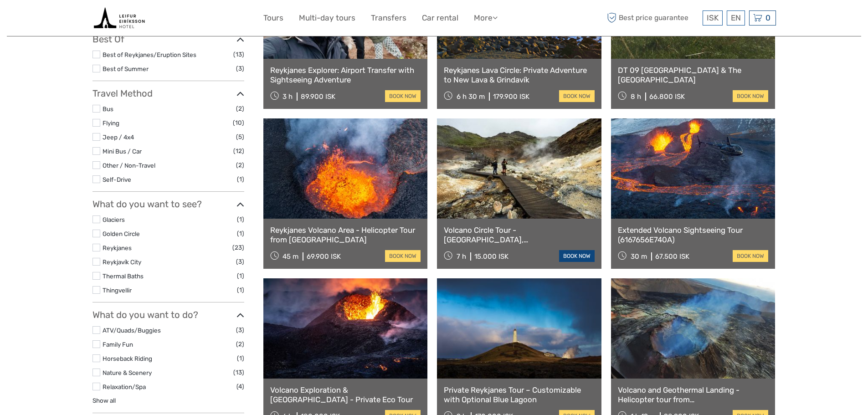 Image resolution: width=868 pixels, height=415 pixels. Describe the element at coordinates (110, 19) in the screenshot. I see `button: Open LiveChat chat widget` at that location.